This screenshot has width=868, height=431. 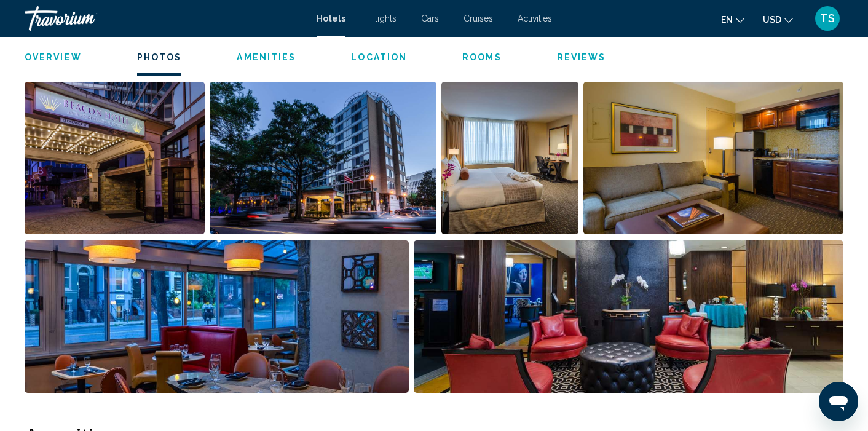 I want to click on a: Hotels, so click(x=331, y=19).